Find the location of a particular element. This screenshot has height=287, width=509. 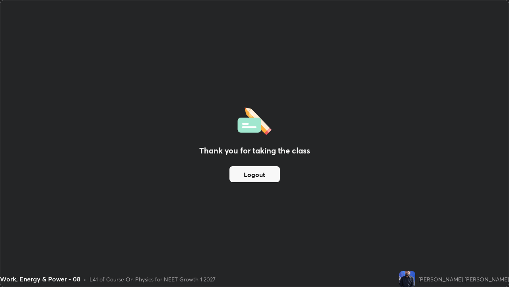

div: L41 of Course On Physics for NEET Growth 1 2027 is located at coordinates (152, 279).